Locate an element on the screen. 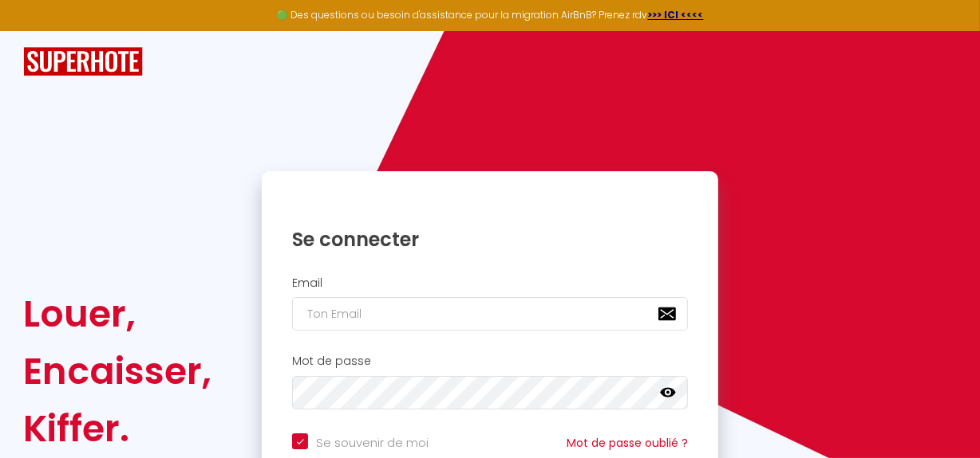 This screenshot has width=980, height=458. h1: Se connecter is located at coordinates (490, 239).